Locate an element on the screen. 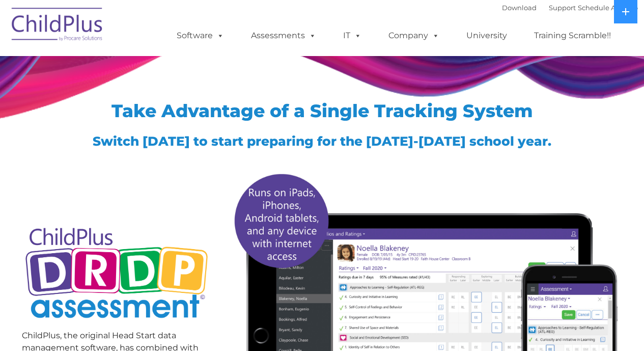 The image size is (644, 351). img: ChildPlus by Procare Solutions is located at coordinates (57, 26).